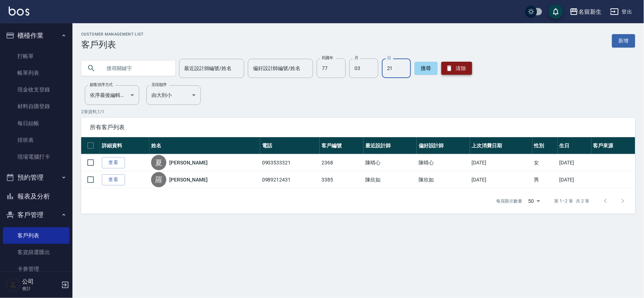  Describe the element at coordinates (426, 68) in the screenshot. I see `button: 搜尋` at that location.